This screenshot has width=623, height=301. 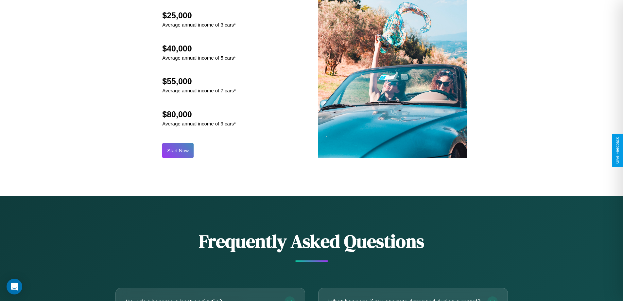 What do you see at coordinates (199, 25) in the screenshot?
I see `p: Average annual income of 3 cars*` at bounding box center [199, 25].